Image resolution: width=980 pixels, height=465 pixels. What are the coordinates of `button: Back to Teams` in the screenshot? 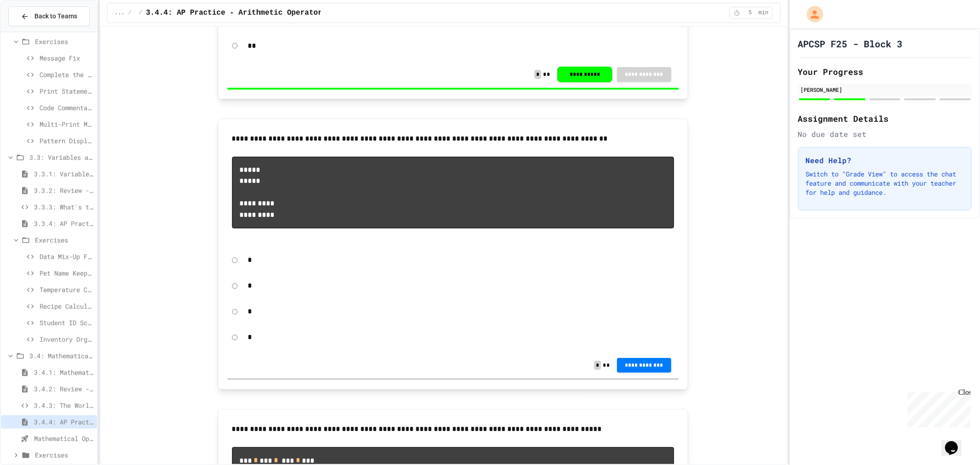 It's located at (49, 16).